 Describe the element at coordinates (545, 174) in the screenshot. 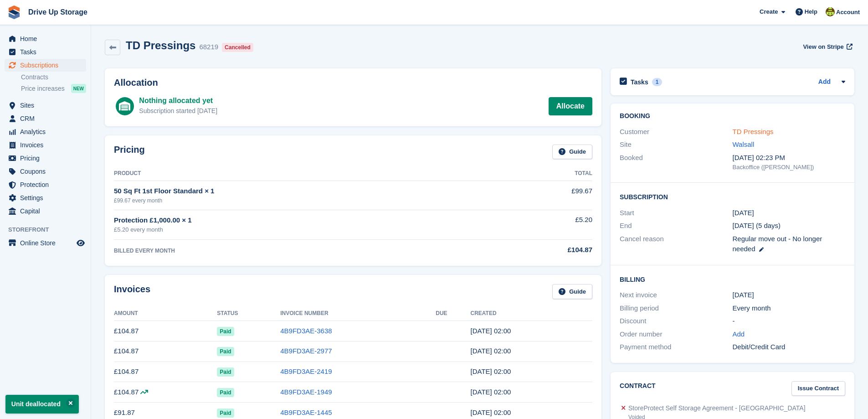

I see `th: Total` at that location.